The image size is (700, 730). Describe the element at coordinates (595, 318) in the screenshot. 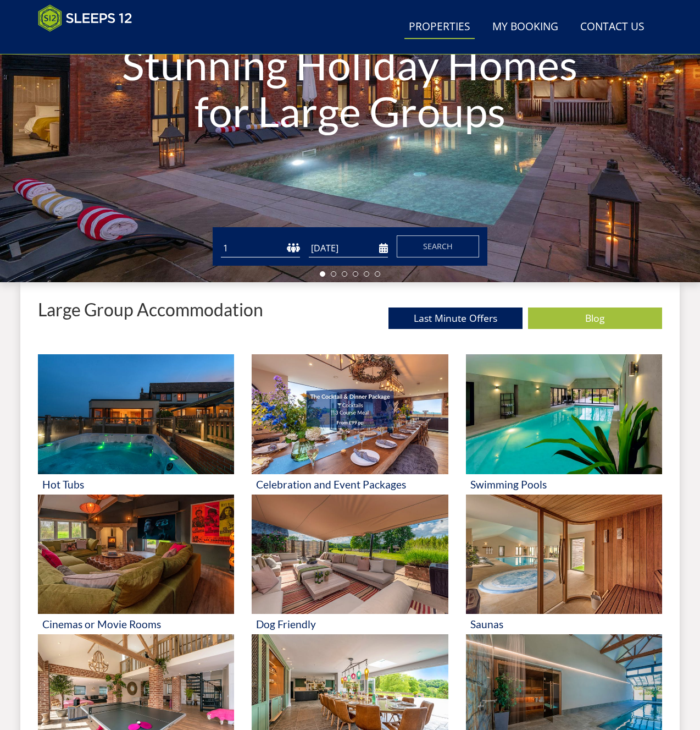

I see `a: Blog` at that location.